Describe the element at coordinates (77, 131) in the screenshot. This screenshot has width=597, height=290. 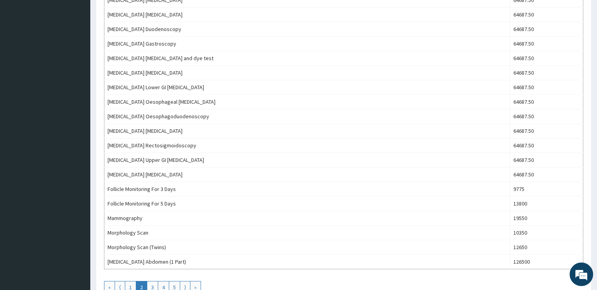
I see `span: We're online!` at that location.